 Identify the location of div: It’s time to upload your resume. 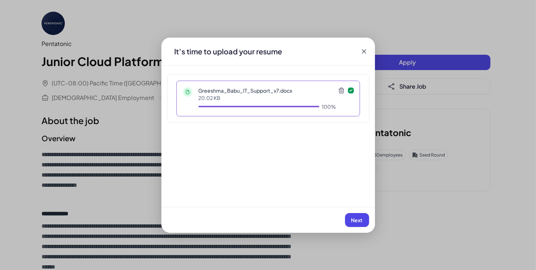
(228, 51).